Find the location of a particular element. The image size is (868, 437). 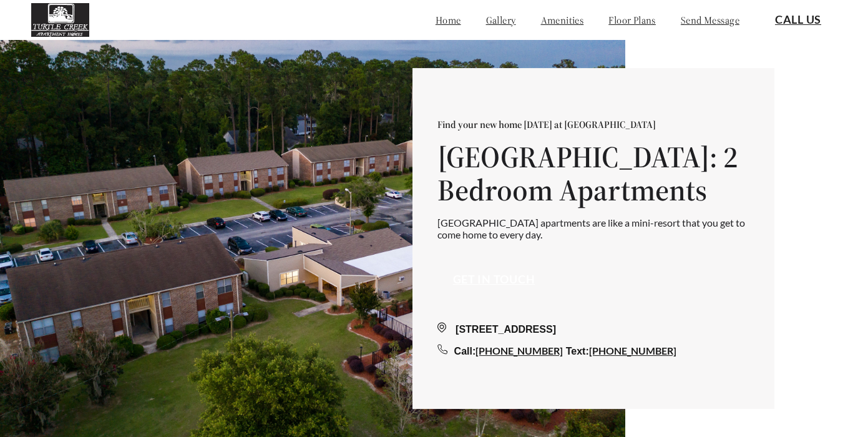

a: amenities is located at coordinates (562, 20).